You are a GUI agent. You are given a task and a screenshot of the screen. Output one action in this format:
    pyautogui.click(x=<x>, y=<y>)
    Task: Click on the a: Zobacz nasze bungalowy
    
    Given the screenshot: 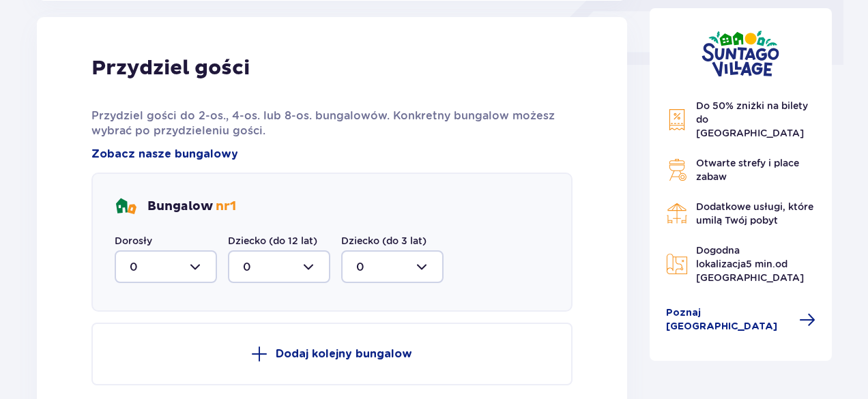 What is the action you would take?
    pyautogui.click(x=164, y=154)
    